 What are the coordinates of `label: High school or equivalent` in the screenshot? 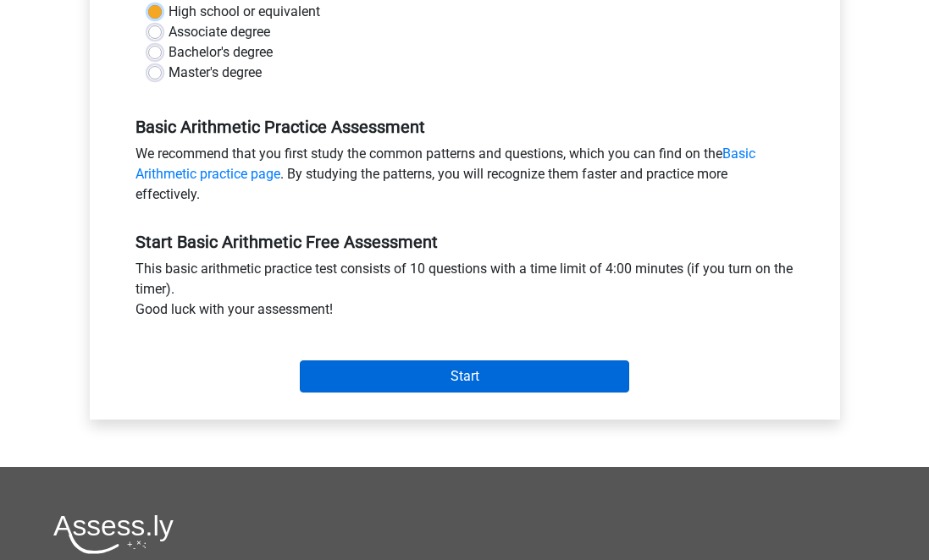 It's located at (244, 12).